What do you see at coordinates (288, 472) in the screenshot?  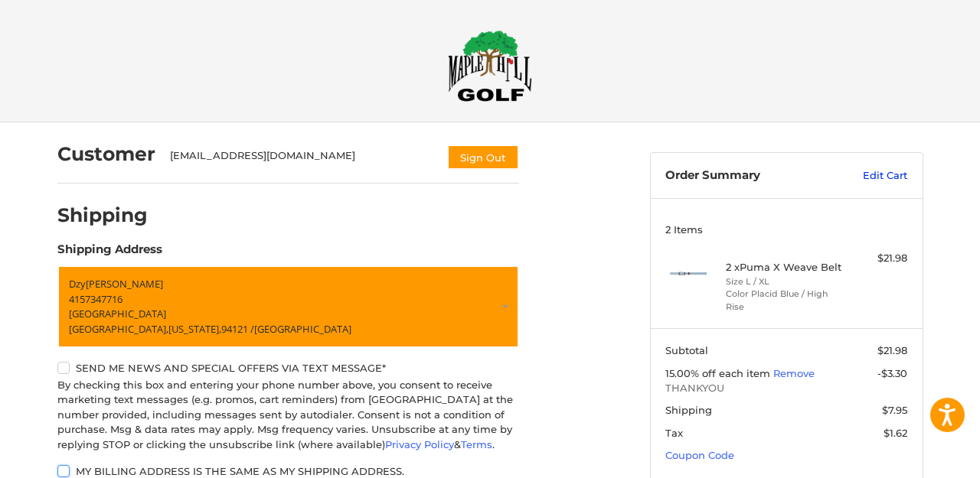 I see `label: My billing address is the same as my shipping address.` at bounding box center [288, 472].